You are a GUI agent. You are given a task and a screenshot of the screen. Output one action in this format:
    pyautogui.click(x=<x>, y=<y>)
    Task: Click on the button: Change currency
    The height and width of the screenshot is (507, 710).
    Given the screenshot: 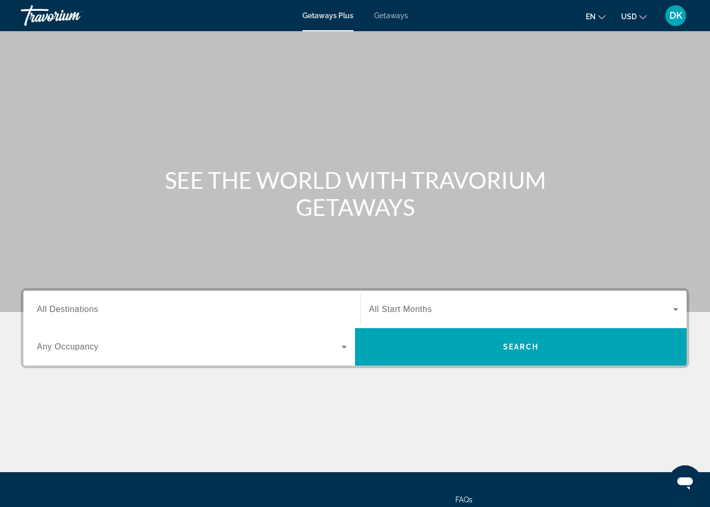 What is the action you would take?
    pyautogui.click(x=634, y=16)
    